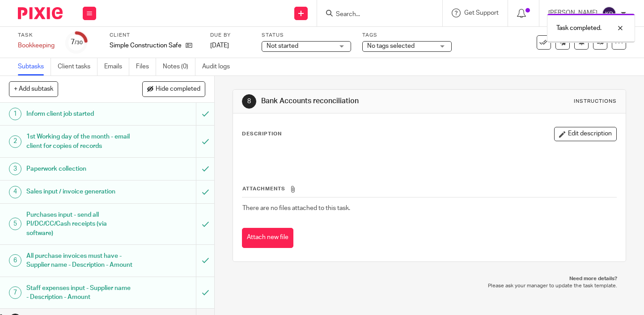 This screenshot has width=644, height=315. Describe the element at coordinates (80, 224) in the screenshot. I see `h1: Purchases input - send all PI/DC/CC/Cash receipts (via software)` at that location.